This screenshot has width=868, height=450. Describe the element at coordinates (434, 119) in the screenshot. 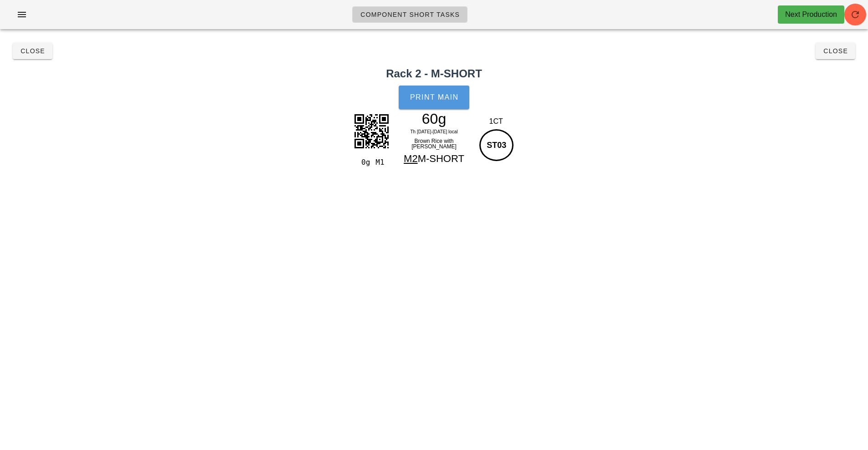

I see `div: 60g` at that location.